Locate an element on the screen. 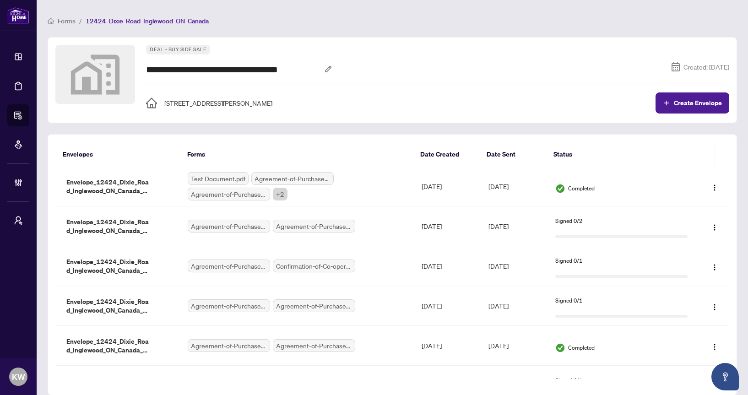  span: Envelope_12424_Dixie_Road_Inglewood_ON_Canada_1759853278115 is located at coordinates (108, 226).